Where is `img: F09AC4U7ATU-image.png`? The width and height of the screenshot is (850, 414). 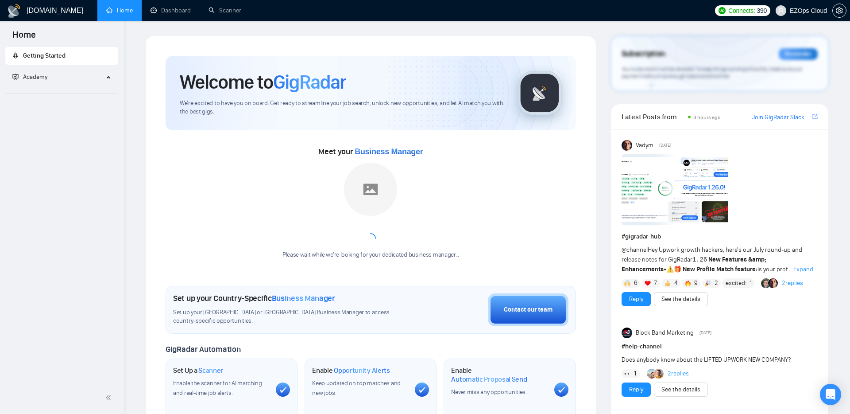 img: F09AC4U7ATU-image.png is located at coordinates (675, 190).